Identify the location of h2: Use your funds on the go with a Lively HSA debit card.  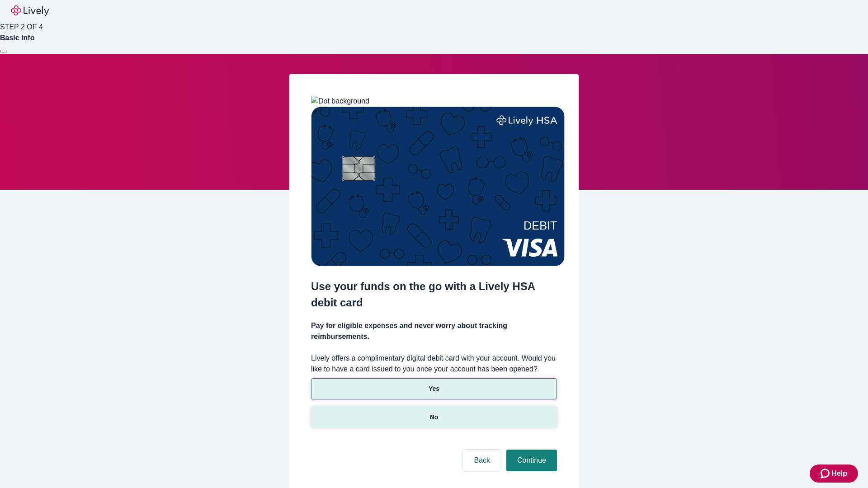
(434, 295).